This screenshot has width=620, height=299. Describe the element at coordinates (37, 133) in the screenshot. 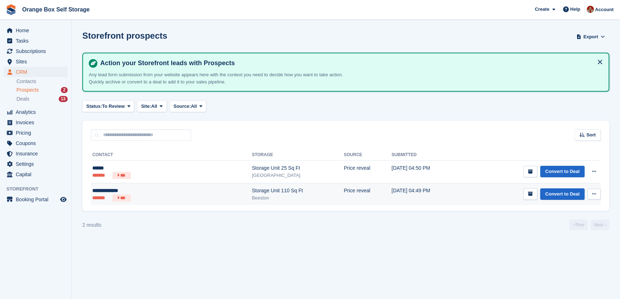

I see `span: Pricing` at that location.